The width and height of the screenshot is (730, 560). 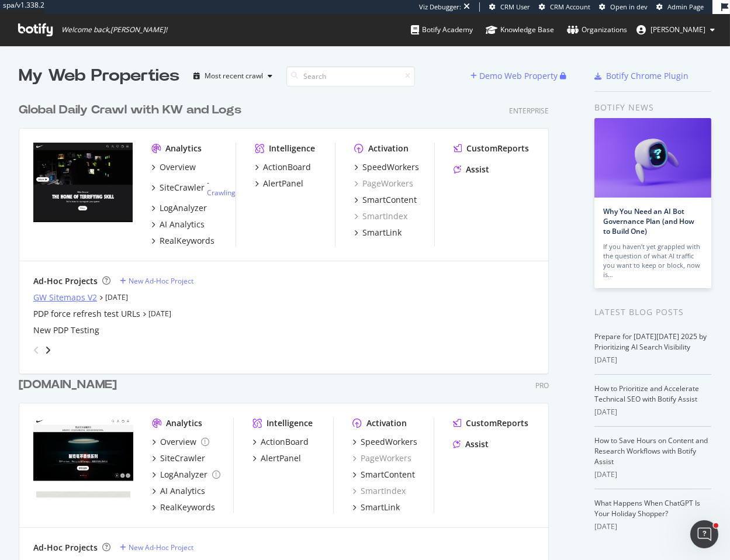 I want to click on div: Latest Blog Posts, so click(x=653, y=312).